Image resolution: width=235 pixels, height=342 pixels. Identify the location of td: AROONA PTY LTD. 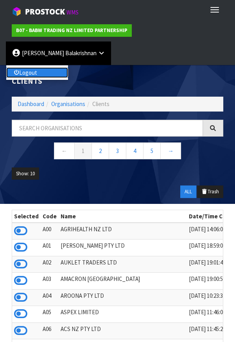
(123, 297).